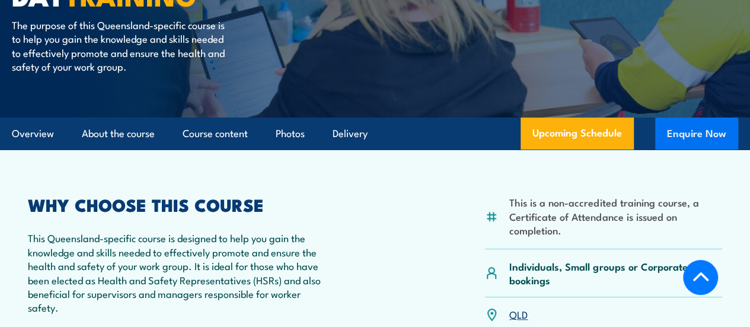 The height and width of the screenshot is (327, 750). Describe the element at coordinates (178, 204) in the screenshot. I see `h2: WHY CHOOSE THIS COURSE` at that location.